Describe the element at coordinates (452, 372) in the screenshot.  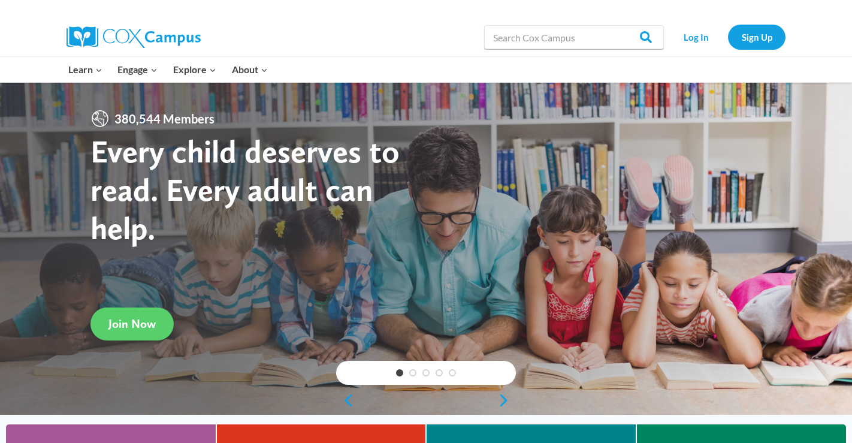
I see `a: 5` at that location.